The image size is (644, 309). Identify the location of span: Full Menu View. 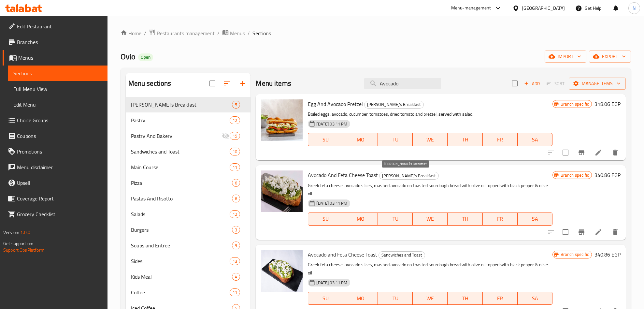
(58, 89).